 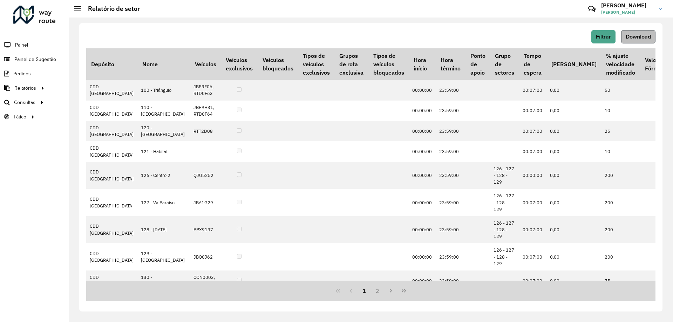 What do you see at coordinates (205, 203) in the screenshot?
I see `td: JBA1G29` at bounding box center [205, 203].